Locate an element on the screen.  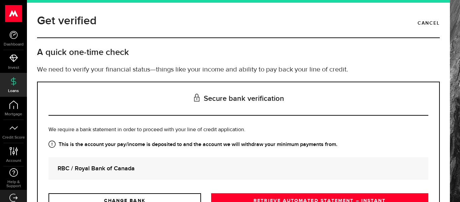
h1: Get verified is located at coordinates (67, 21).